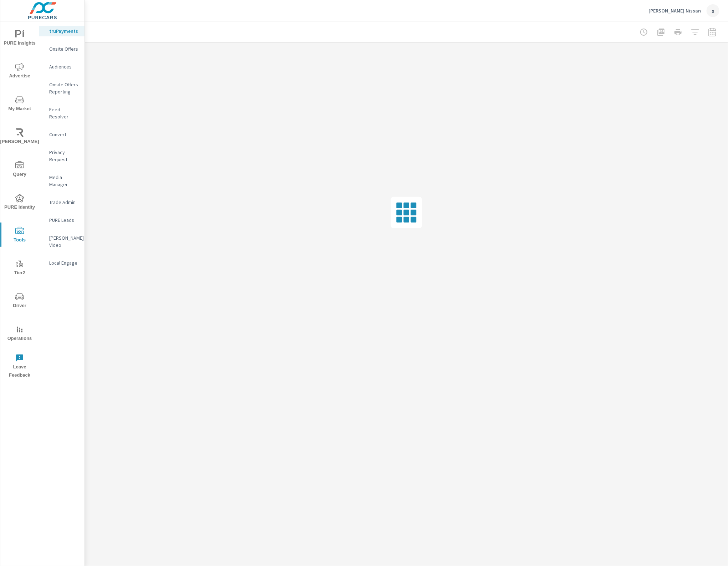 The width and height of the screenshot is (728, 566). Describe the element at coordinates (61, 31) in the screenshot. I see `div: truPayments` at that location.